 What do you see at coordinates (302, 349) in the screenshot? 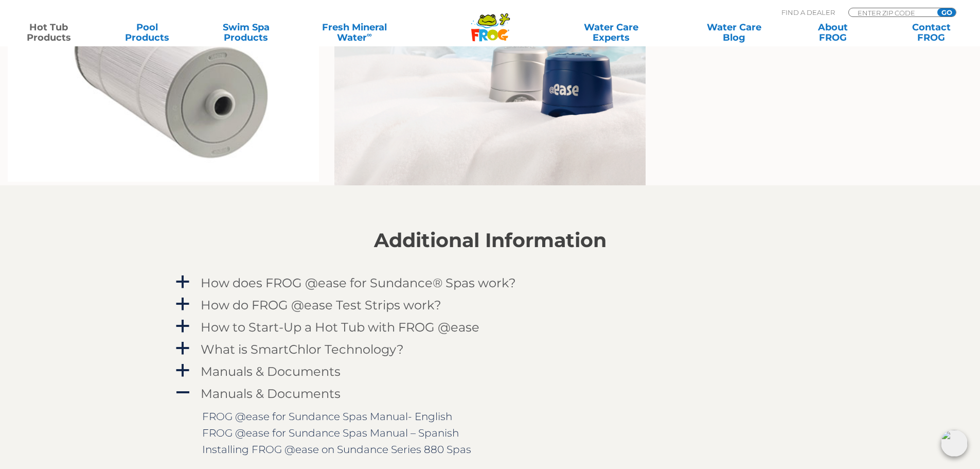
I see `h4: What is SmartChlor Technology?` at bounding box center [302, 349].